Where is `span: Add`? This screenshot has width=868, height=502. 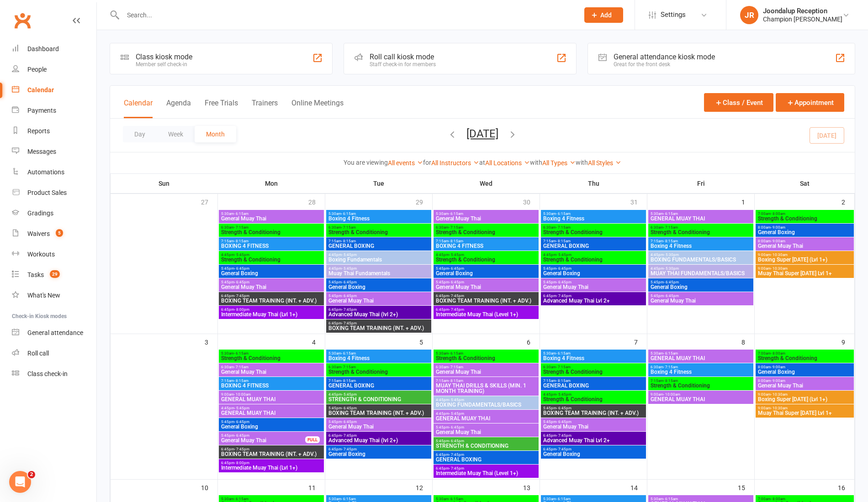 span: Add is located at coordinates (606, 15).